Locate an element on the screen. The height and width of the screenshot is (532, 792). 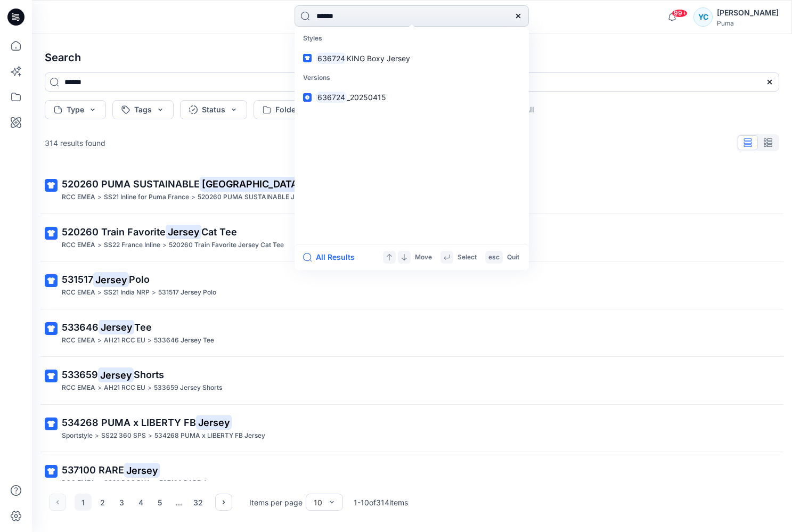
p: 520260 PUMA SUSTAINABLE JERSEY CAT TEE is located at coordinates (270, 197).